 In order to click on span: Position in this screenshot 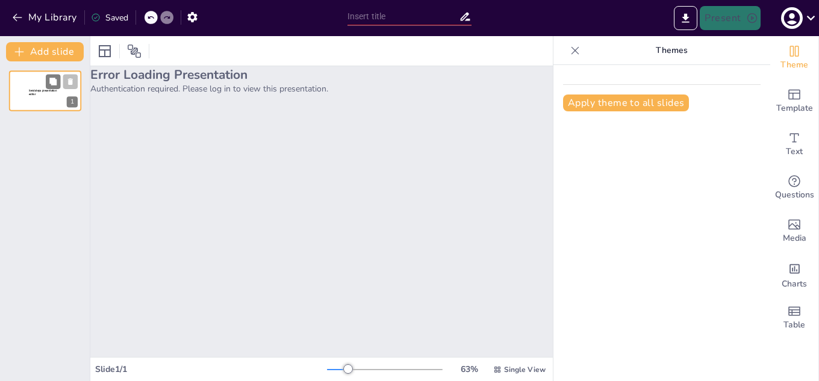, I will do `click(134, 51)`.